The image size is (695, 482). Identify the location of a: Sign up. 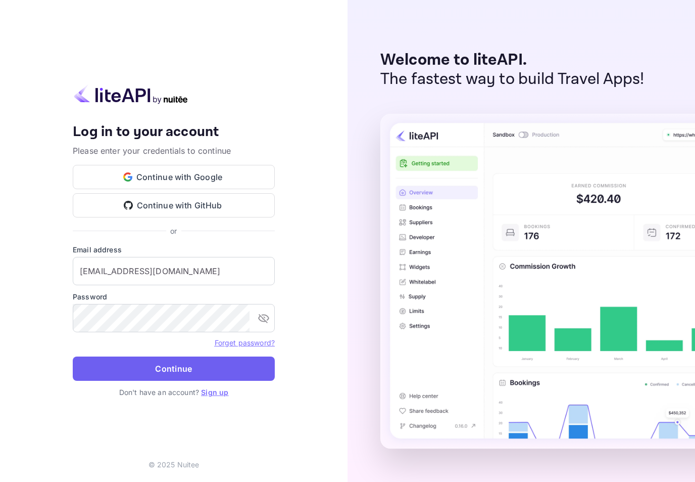
(215, 392).